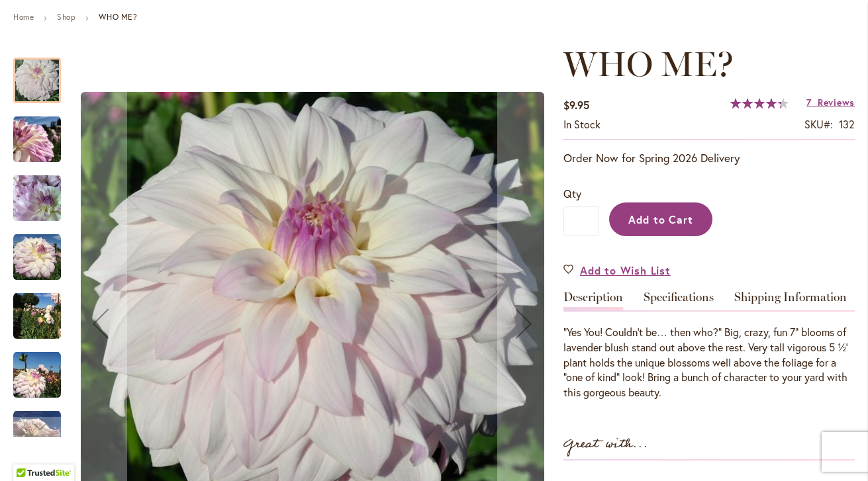 The height and width of the screenshot is (481, 868). I want to click on strong: WHO ME?, so click(118, 17).